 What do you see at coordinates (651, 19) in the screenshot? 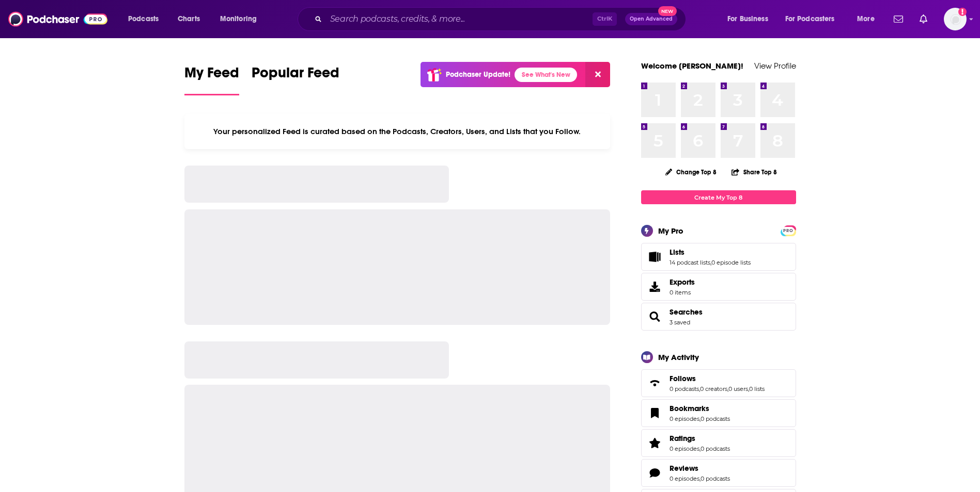
I see `span: Open Advanced` at bounding box center [651, 19].